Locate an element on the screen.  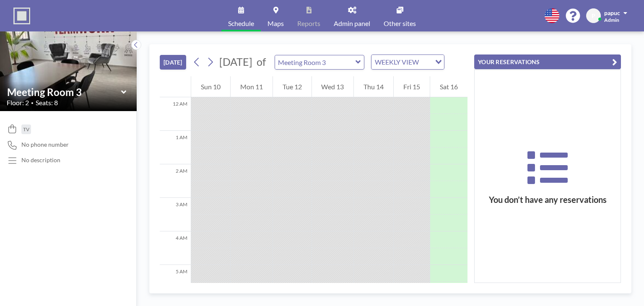
span: papuc is located at coordinates (612, 13).